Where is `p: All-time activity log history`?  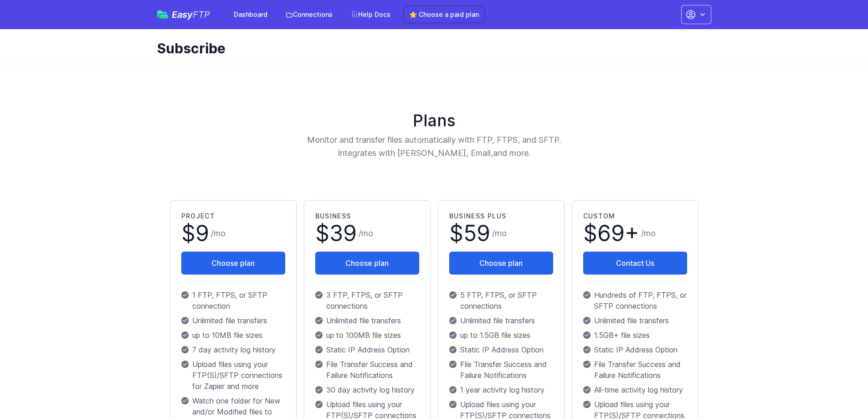 p: All-time activity log history is located at coordinates (635, 390).